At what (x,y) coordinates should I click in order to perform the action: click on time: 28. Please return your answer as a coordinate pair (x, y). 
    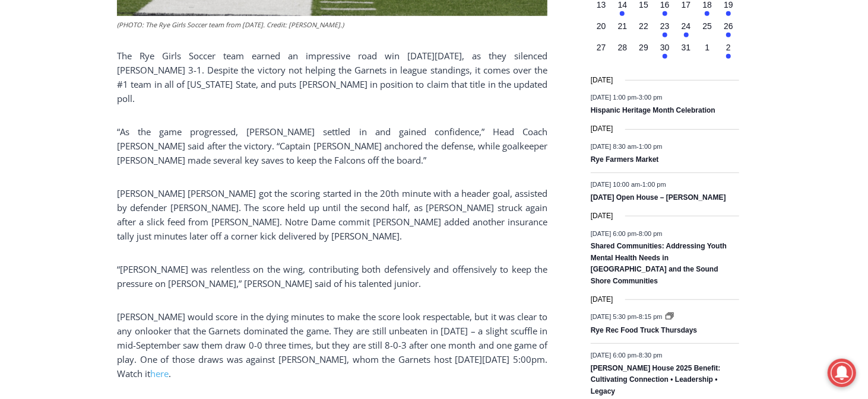
    Looking at the image, I should click on (623, 47).